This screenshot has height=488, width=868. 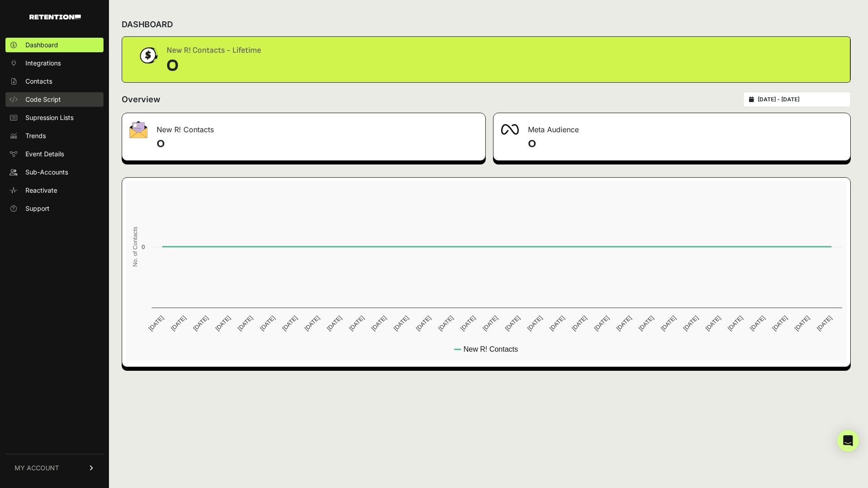 I want to click on h2: DASHBOARD, so click(x=147, y=25).